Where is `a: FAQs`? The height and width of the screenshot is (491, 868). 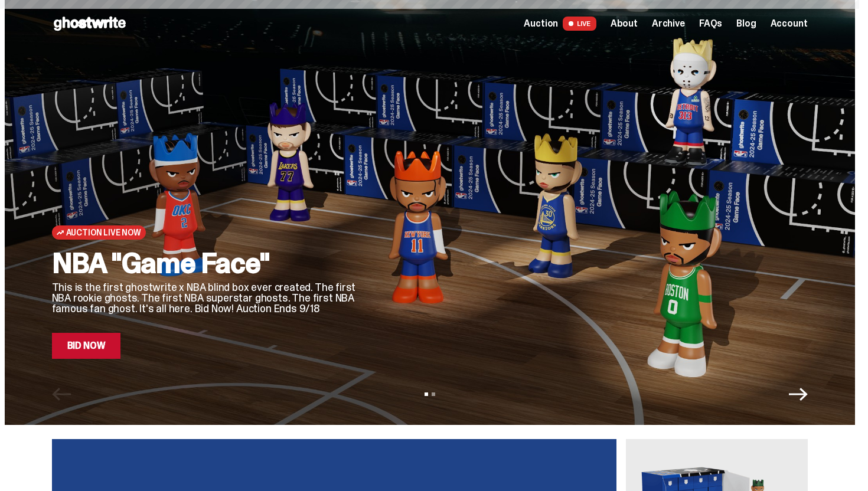 a: FAQs is located at coordinates (710, 23).